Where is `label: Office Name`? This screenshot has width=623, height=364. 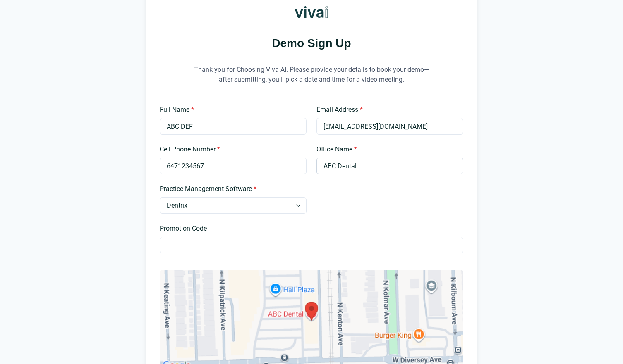
label: Office Name is located at coordinates (387, 150).